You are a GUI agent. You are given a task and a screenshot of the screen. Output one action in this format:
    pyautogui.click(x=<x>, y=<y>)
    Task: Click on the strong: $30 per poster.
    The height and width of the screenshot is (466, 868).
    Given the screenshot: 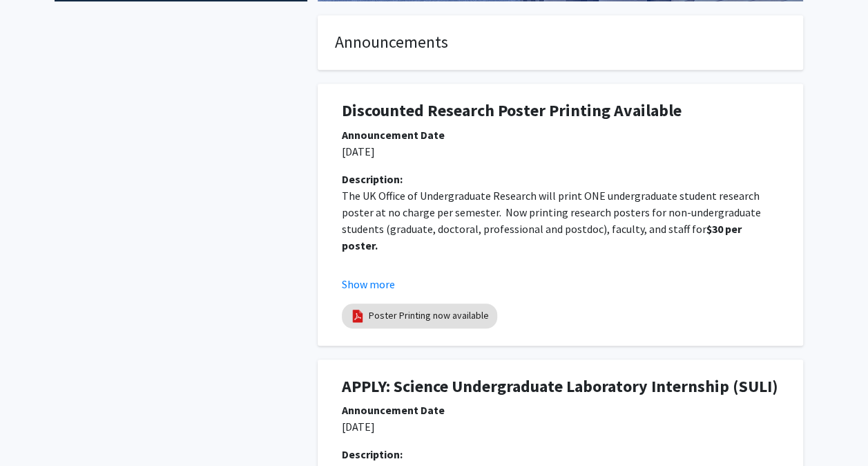 What is the action you would take?
    pyautogui.click(x=543, y=237)
    